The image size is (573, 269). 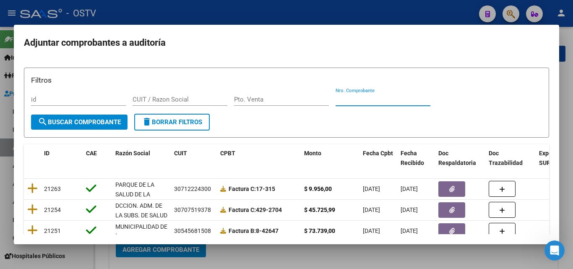 I want to click on span: 30707519378, so click(x=193, y=210).